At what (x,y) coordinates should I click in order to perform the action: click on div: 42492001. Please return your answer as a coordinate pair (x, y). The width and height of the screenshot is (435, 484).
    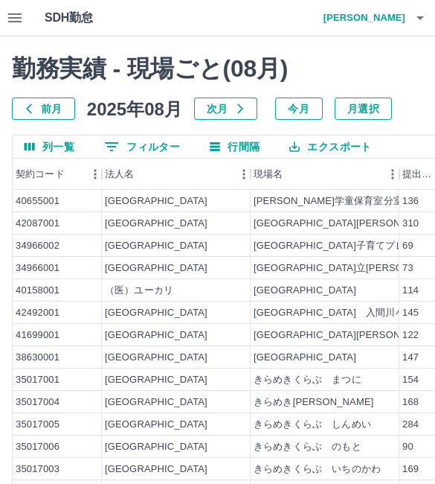
    Looking at the image, I should click on (37, 313).